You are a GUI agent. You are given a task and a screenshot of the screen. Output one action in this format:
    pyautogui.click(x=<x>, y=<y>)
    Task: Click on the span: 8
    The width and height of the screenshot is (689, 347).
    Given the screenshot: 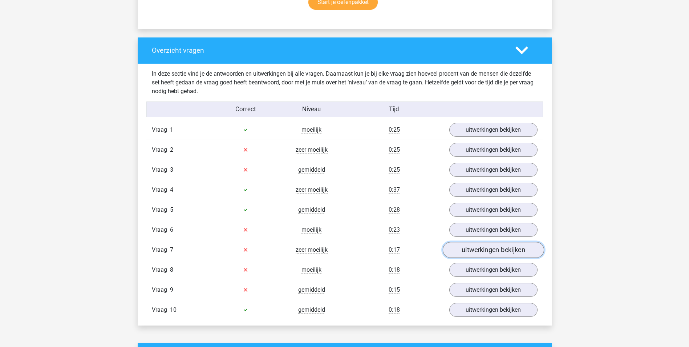 What is the action you would take?
    pyautogui.click(x=171, y=269)
    